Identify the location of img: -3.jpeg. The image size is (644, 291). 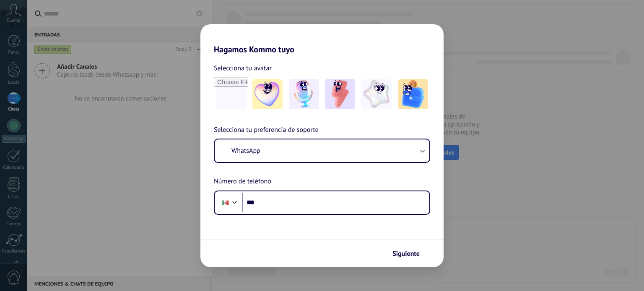
(340, 95).